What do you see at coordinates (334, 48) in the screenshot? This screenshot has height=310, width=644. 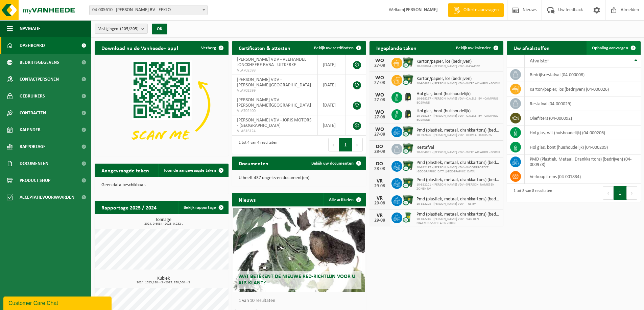 I see `span: Bekijk uw certificaten` at bounding box center [334, 48].